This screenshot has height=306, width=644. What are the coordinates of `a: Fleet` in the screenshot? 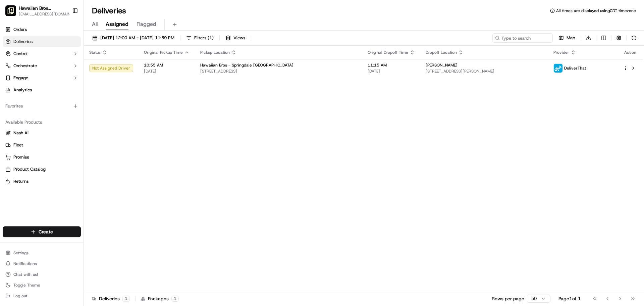 It's located at (42, 145).